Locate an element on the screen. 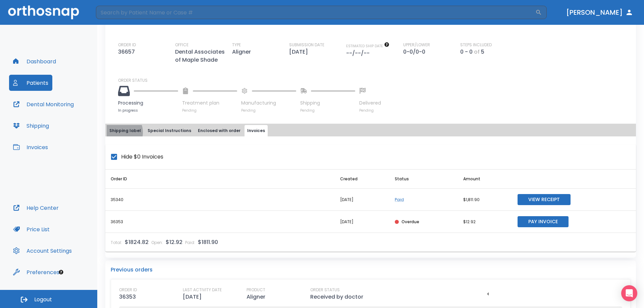 The height and width of the screenshot is (308, 644). button: Patients is located at coordinates (30, 83).